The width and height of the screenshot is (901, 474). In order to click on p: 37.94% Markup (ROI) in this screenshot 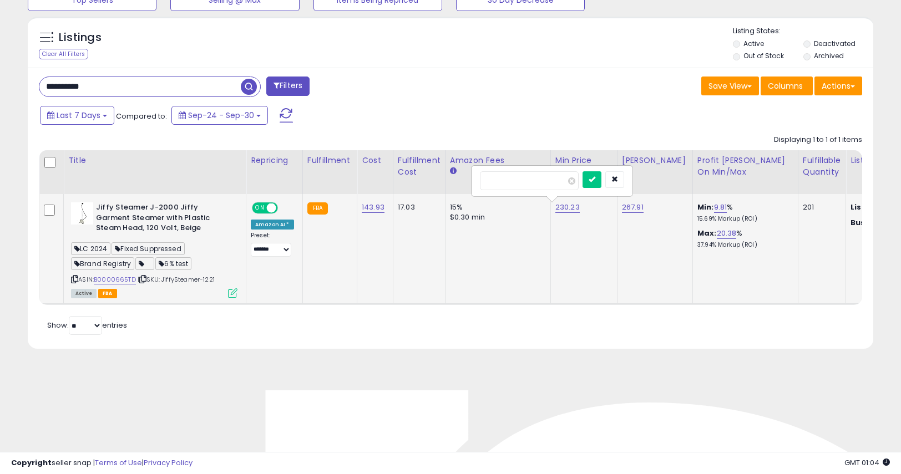, I will do `click(743, 245)`.